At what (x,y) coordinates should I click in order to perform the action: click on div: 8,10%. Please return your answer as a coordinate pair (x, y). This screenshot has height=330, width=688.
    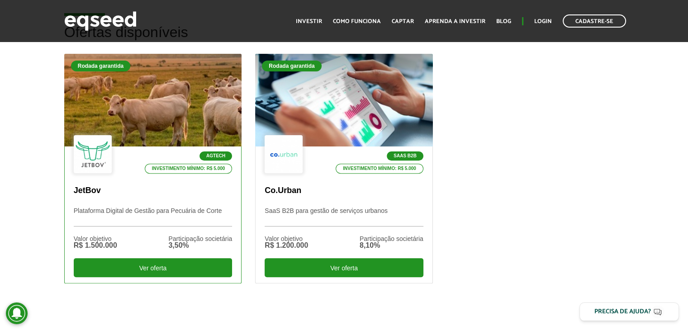
    Looking at the image, I should click on (391, 245).